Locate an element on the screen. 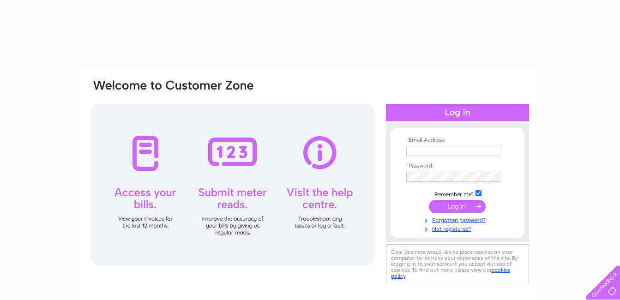 The width and height of the screenshot is (620, 300). td: Remember me? is located at coordinates (457, 193).